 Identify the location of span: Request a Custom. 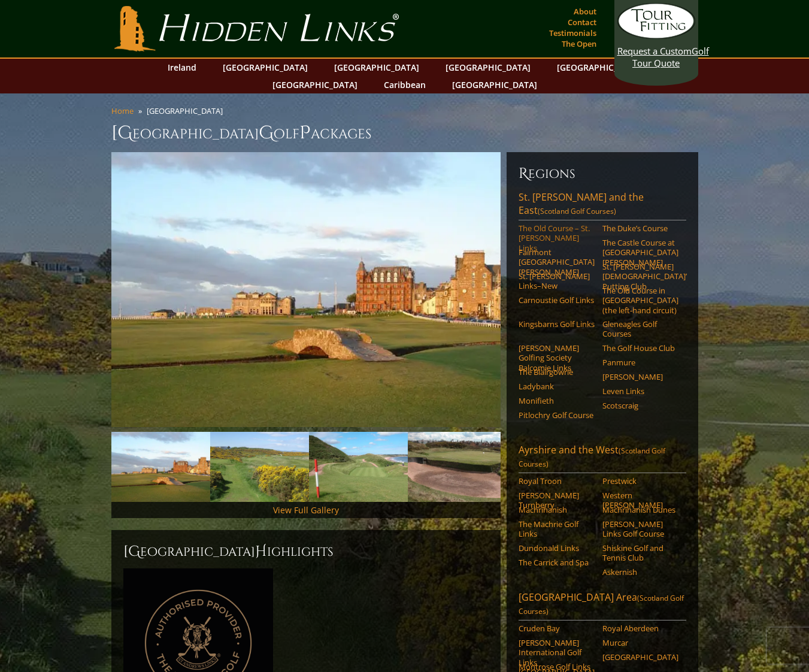
(655, 51).